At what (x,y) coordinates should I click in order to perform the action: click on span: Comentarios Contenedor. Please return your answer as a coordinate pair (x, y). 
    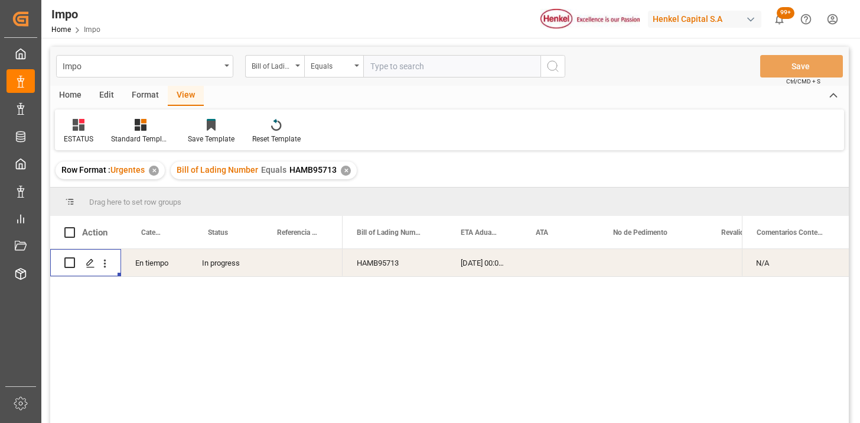
    Looking at the image, I should click on (791, 232).